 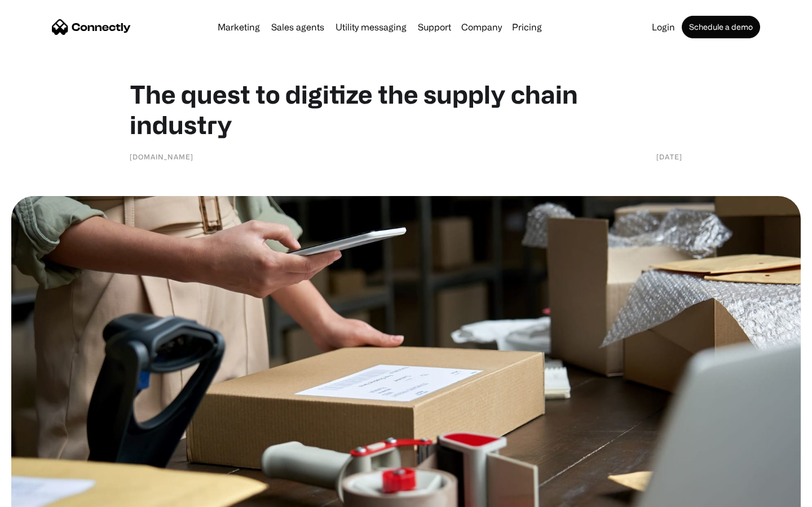 What do you see at coordinates (91, 27) in the screenshot?
I see `a: home` at bounding box center [91, 27].